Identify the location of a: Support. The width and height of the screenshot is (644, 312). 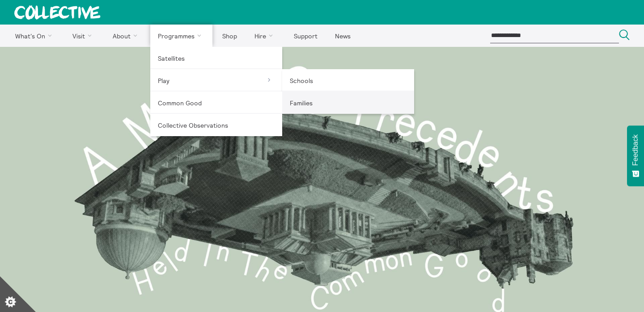
(305, 36).